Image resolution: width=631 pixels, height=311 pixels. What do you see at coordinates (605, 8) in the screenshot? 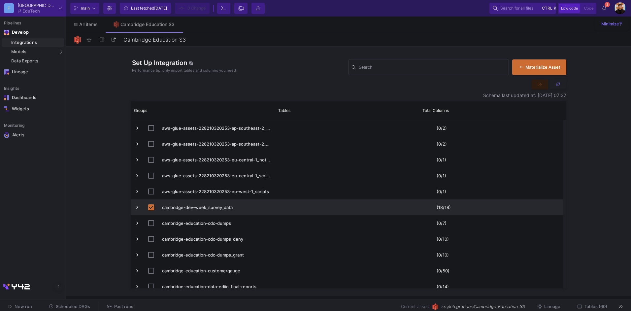
I see `button: 3` at bounding box center [605, 8].